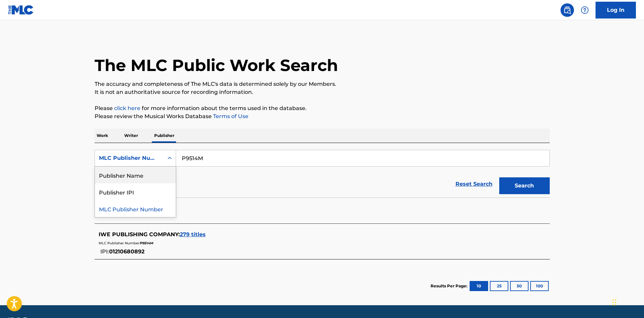 Image resolution: width=644 pixels, height=318 pixels. Describe the element at coordinates (104, 251) in the screenshot. I see `span: IPI:` at that location.